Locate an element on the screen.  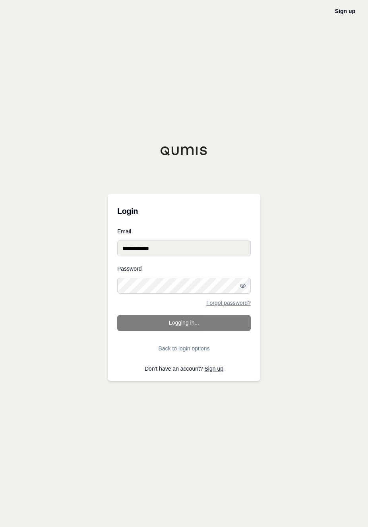
a: Forgot password? is located at coordinates (228, 303).